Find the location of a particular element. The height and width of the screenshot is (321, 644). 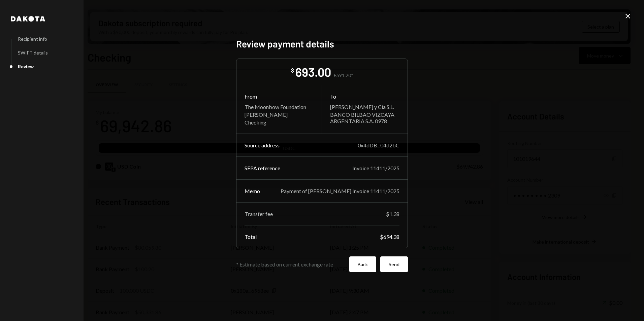

div: €591.20* is located at coordinates (344, 75).